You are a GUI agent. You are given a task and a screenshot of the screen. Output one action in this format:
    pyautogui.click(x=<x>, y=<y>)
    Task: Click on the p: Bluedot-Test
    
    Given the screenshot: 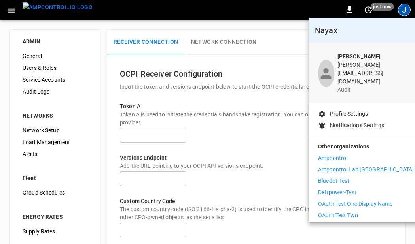 What is the action you would take?
    pyautogui.click(x=334, y=181)
    